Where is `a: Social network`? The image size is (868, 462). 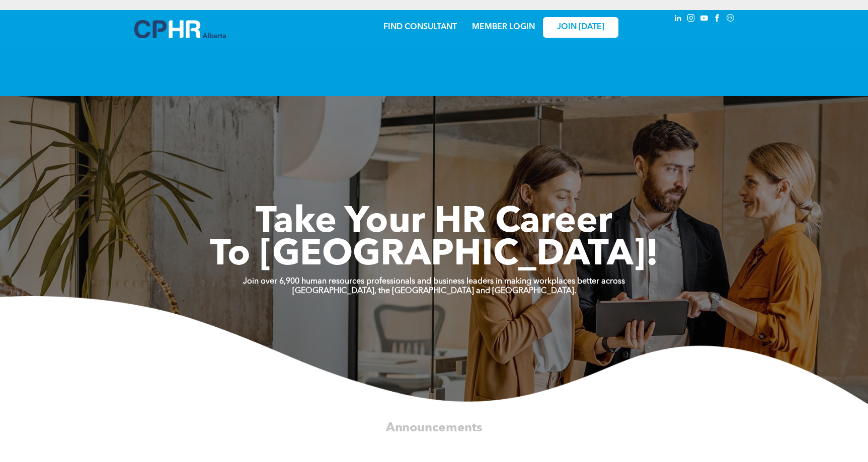
a: Social network is located at coordinates (731, 19).